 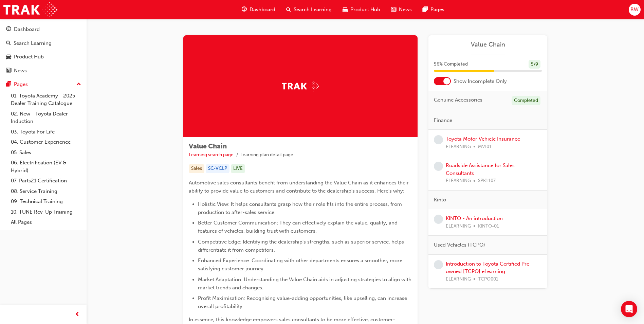 What do you see at coordinates (21, 84) in the screenshot?
I see `div: Pages` at bounding box center [21, 84].